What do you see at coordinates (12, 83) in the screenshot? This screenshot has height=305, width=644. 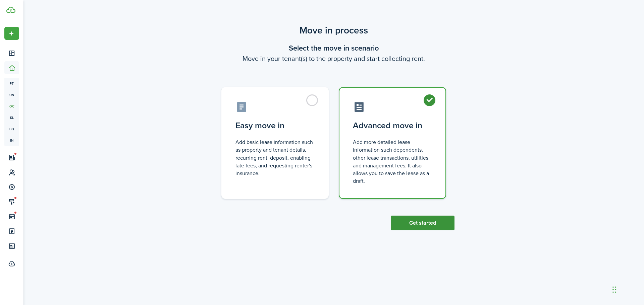 I see `a: pt` at bounding box center [12, 83].